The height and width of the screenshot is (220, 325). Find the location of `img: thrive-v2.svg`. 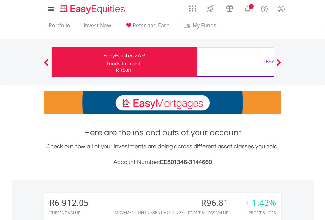

img: thrive-v2.svg is located at coordinates (210, 9).